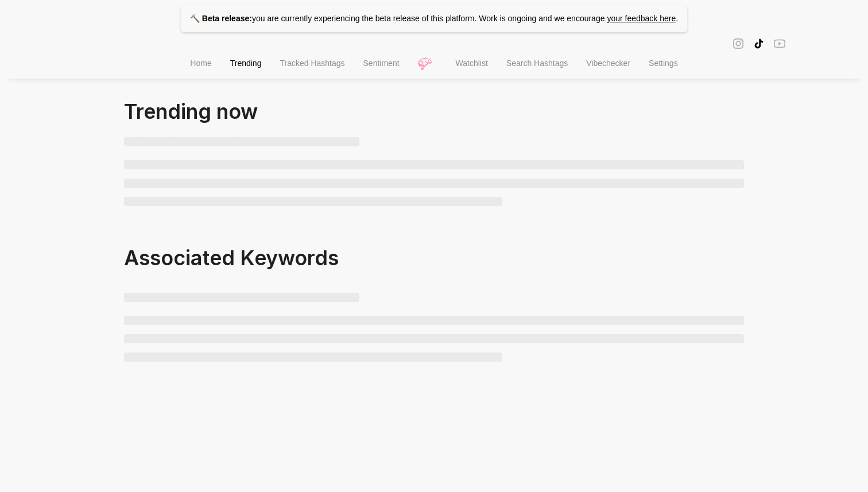 Image resolution: width=868 pixels, height=492 pixels. Describe the element at coordinates (608, 63) in the screenshot. I see `span: Vibechecker` at that location.